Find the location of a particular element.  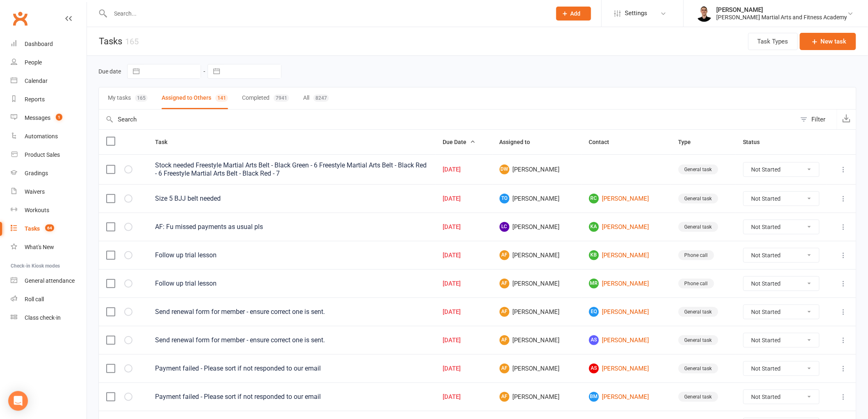

button: Contact is located at coordinates (604, 142).